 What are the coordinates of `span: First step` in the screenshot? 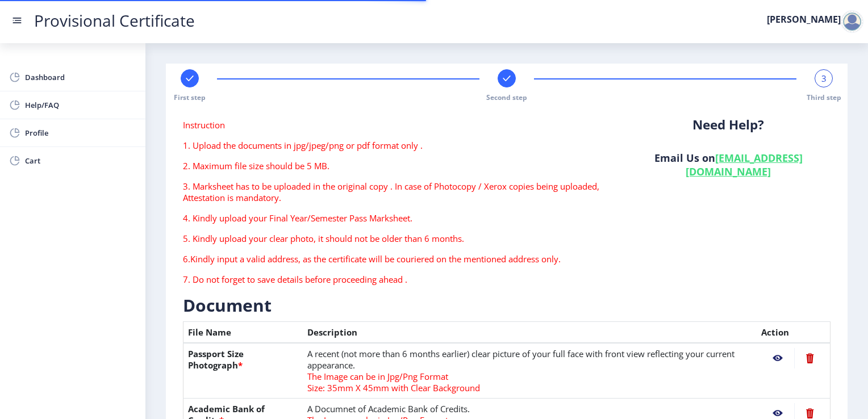 It's located at (190, 97).